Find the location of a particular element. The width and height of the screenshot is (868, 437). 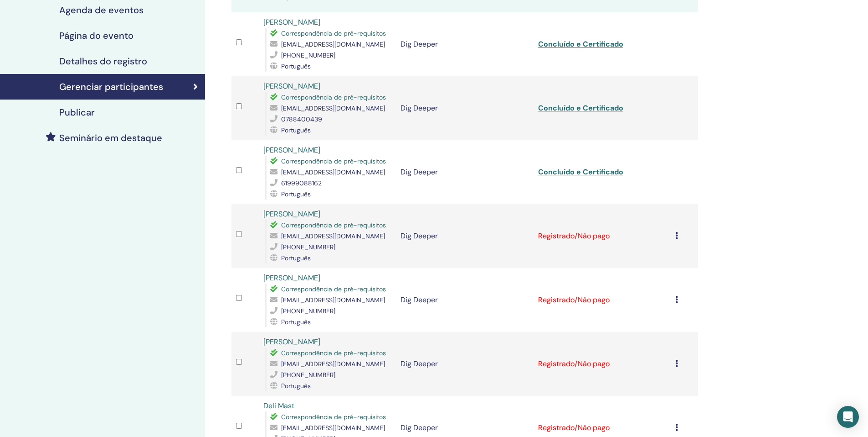

span: 0788400439 is located at coordinates (302, 119).